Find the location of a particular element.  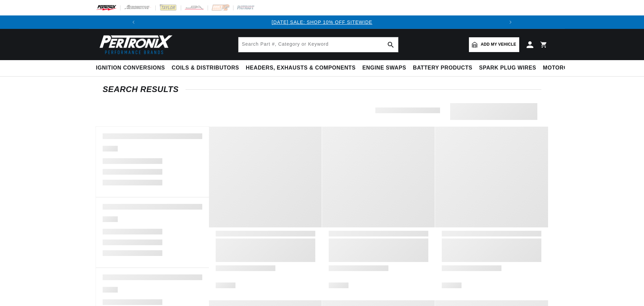

button: Translation missing: en.sections.announcements.next_announcement is located at coordinates (511, 22).